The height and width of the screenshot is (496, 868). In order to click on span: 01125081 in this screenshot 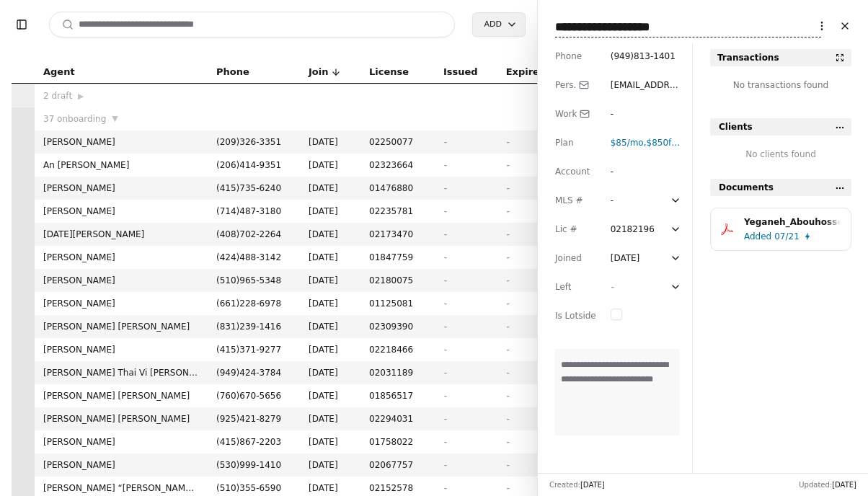, I will do `click(397, 303)`.